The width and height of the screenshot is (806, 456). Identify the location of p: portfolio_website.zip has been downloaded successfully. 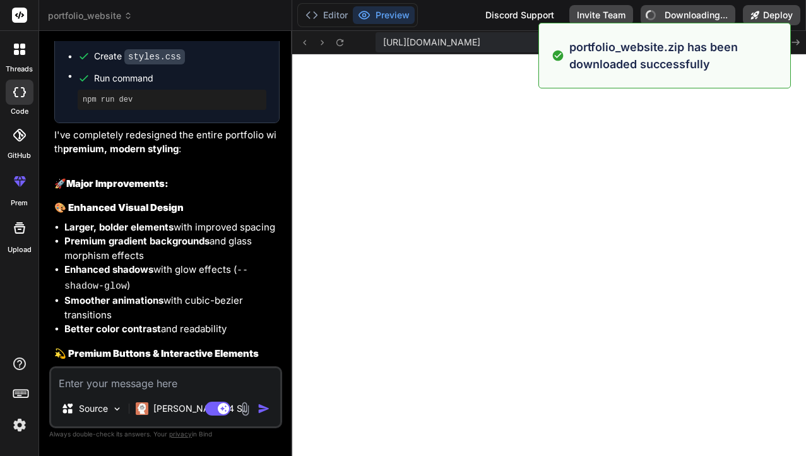
(676, 56).